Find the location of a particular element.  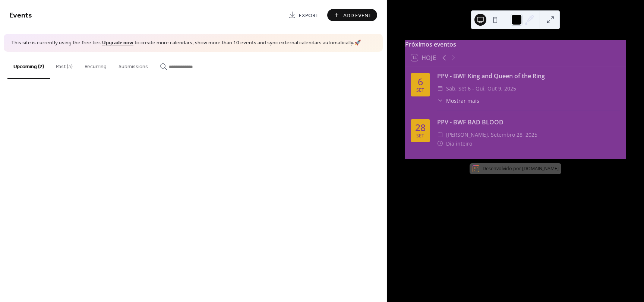

span: Export is located at coordinates (309, 15).